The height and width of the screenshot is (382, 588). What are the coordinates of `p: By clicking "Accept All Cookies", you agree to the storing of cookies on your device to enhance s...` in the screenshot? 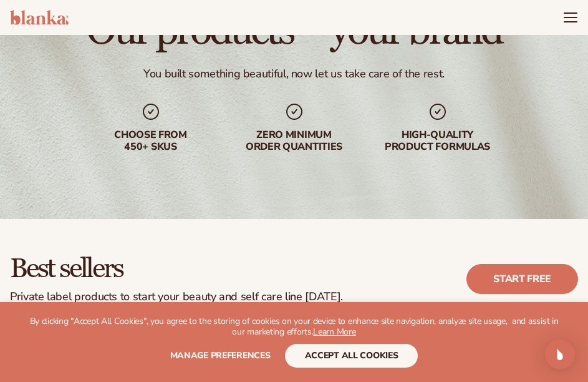 It's located at (294, 327).